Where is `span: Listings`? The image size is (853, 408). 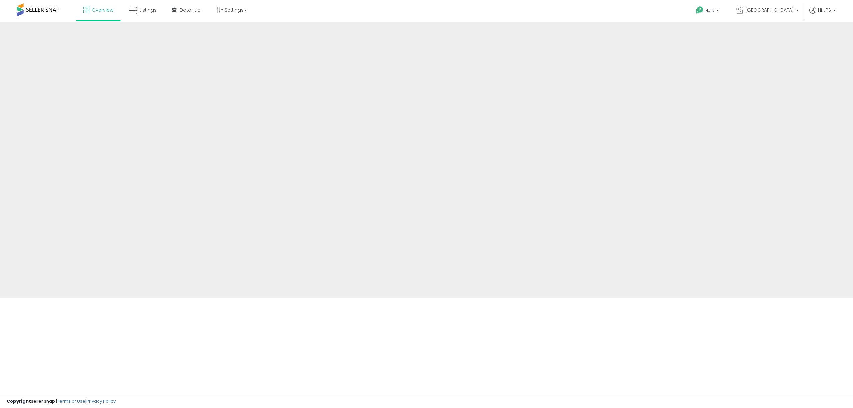
span: Listings is located at coordinates (148, 10).